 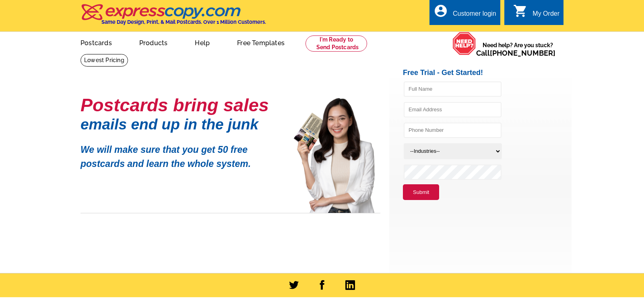 I want to click on a: Help, so click(x=202, y=42).